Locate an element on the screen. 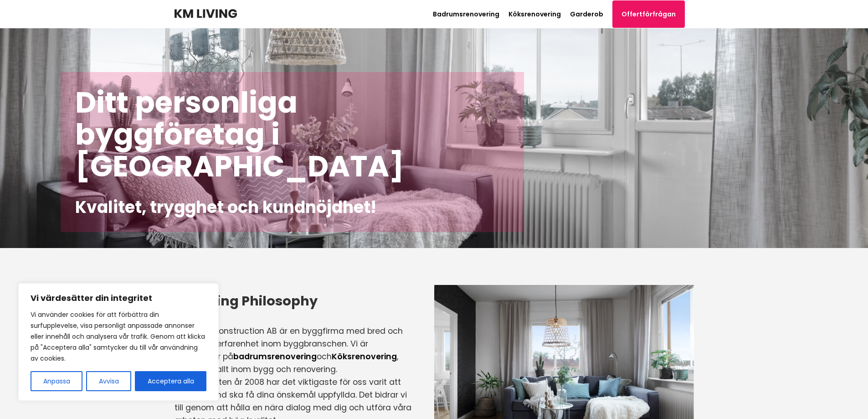 This screenshot has width=868, height=419. p: Vi värdesätter din integritet is located at coordinates (118, 298).